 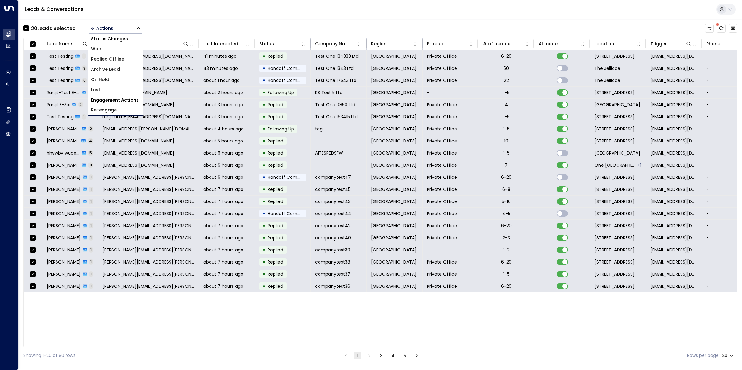 What do you see at coordinates (336, 80) in the screenshot?
I see `span: Test One 17543 Ltd` at bounding box center [336, 80].